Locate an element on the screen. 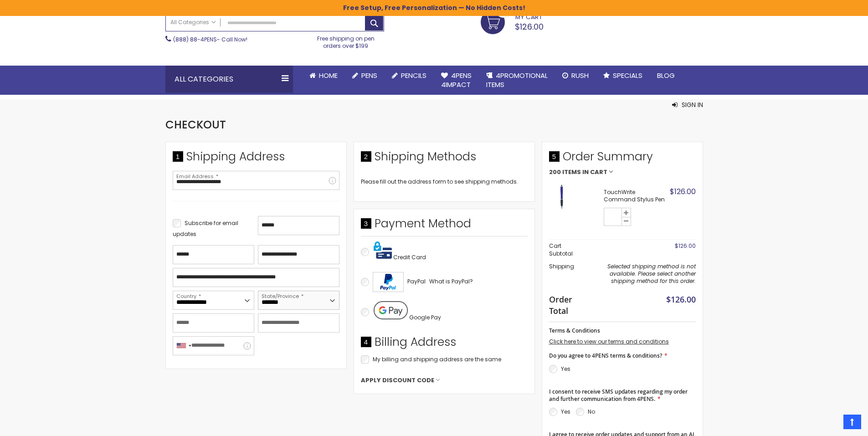 This screenshot has width=868, height=436. a: Rush is located at coordinates (575, 76).